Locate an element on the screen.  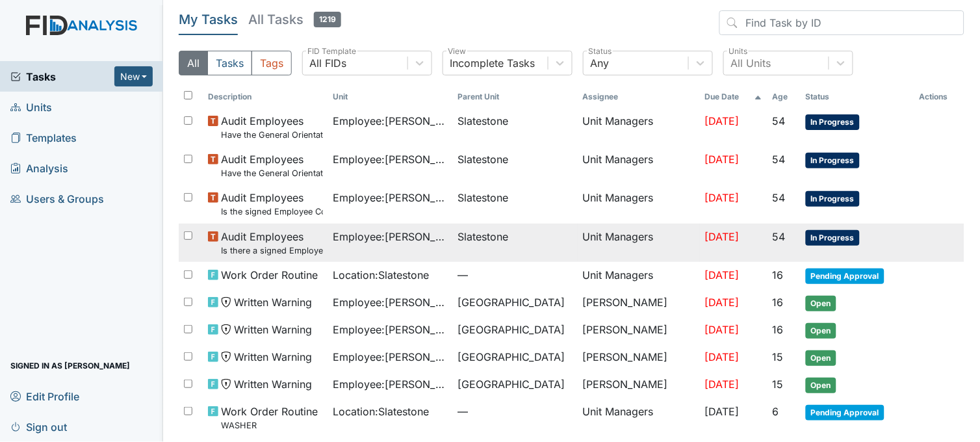
span: Audit Employees Is the signed Employee Confidentiality Agreement in the file (HIPPA)? is located at coordinates (272, 203).